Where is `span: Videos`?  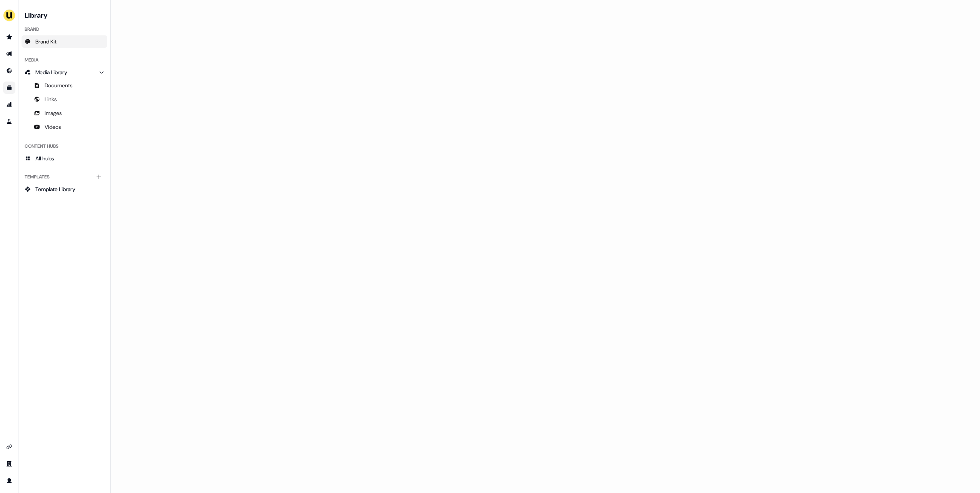 span: Videos is located at coordinates (53, 127).